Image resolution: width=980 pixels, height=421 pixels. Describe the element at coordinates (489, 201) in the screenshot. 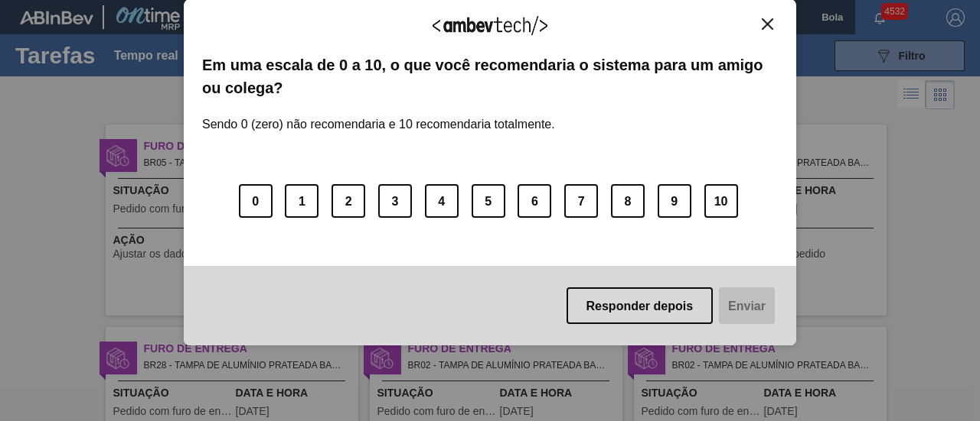

I see `button: 5` at that location.